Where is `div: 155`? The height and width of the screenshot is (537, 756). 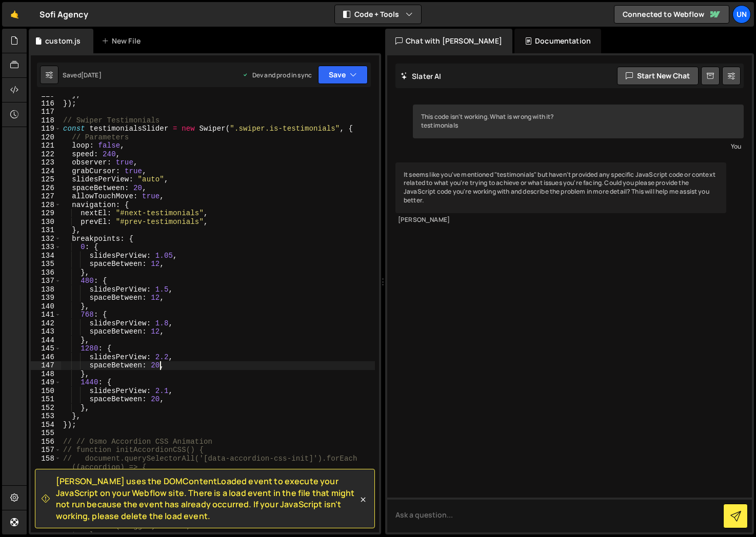 div: 155 is located at coordinates (45, 434).